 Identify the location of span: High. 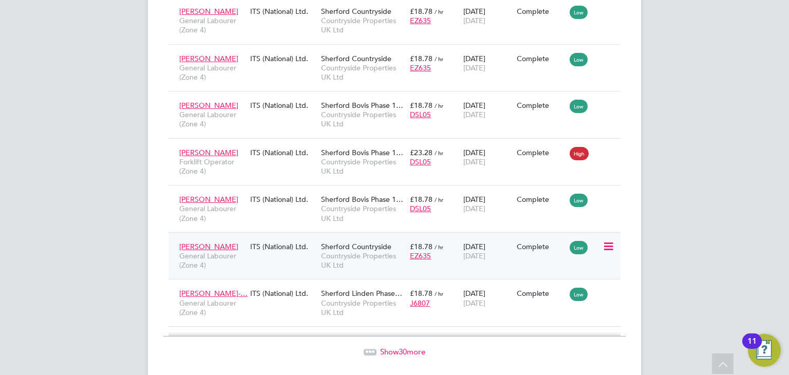
(579, 154).